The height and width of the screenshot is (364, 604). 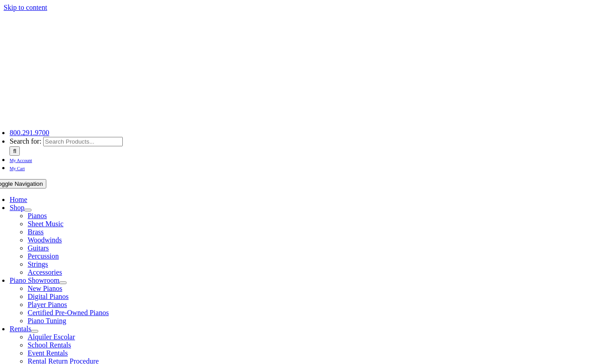 What do you see at coordinates (47, 321) in the screenshot?
I see `span: Piano Tuning` at bounding box center [47, 321].